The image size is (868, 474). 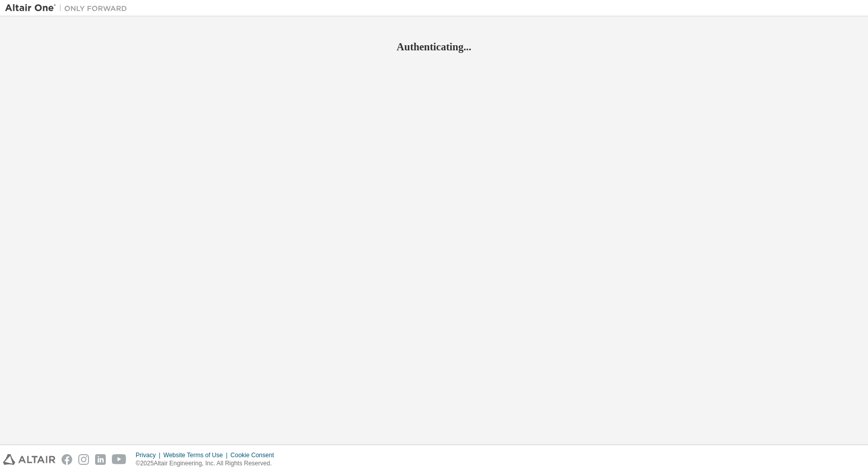 I want to click on img: Altair One, so click(x=69, y=8).